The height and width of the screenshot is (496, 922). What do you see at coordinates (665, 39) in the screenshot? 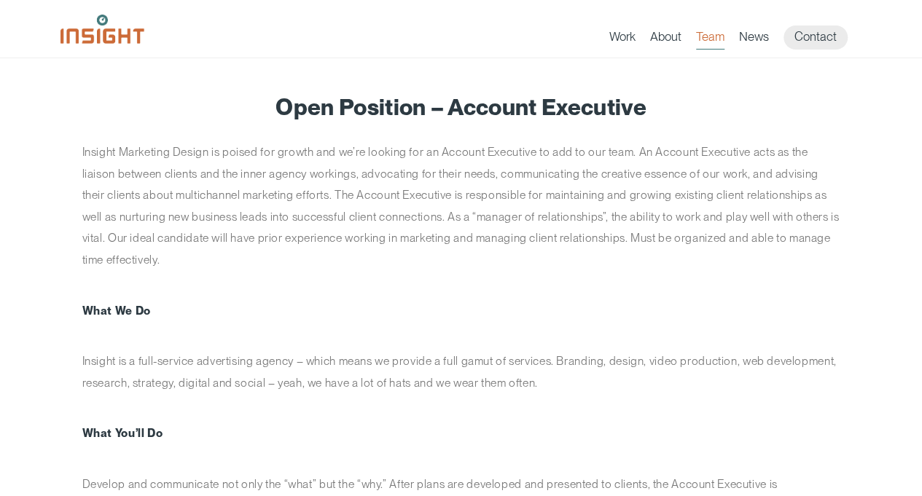
I see `a: About` at bounding box center [665, 39].